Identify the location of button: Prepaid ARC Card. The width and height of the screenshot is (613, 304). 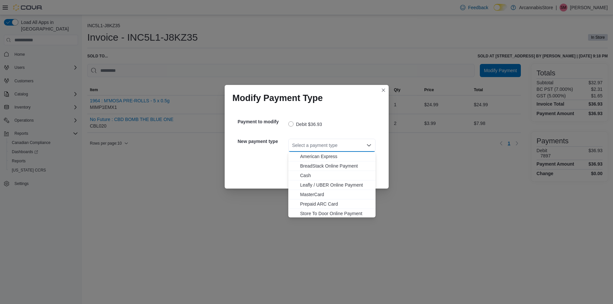
(332, 204).